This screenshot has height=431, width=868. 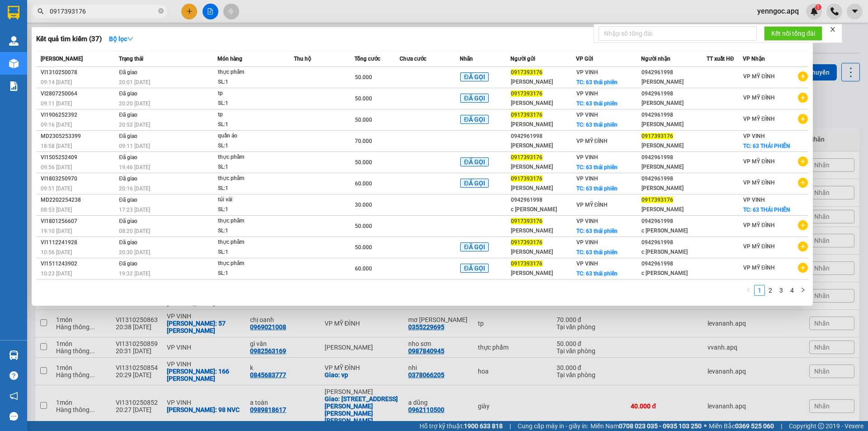 What do you see at coordinates (413, 58) in the screenshot?
I see `span: Chưa cước` at bounding box center [413, 58].